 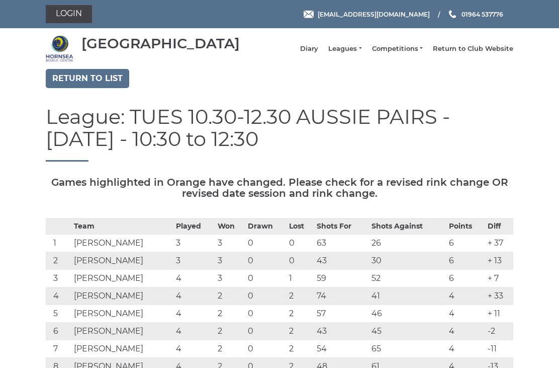 I want to click on th: Played, so click(x=194, y=226).